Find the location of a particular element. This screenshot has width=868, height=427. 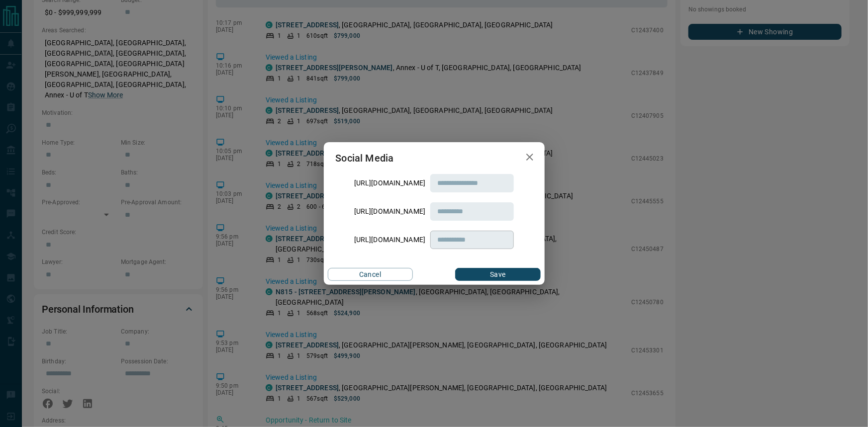

h2: Social Media is located at coordinates (364, 158).